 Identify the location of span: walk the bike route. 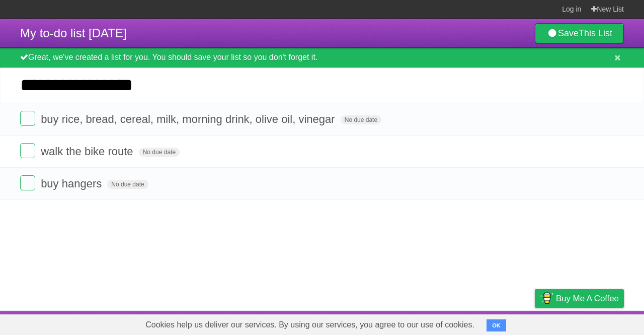
(88, 151).